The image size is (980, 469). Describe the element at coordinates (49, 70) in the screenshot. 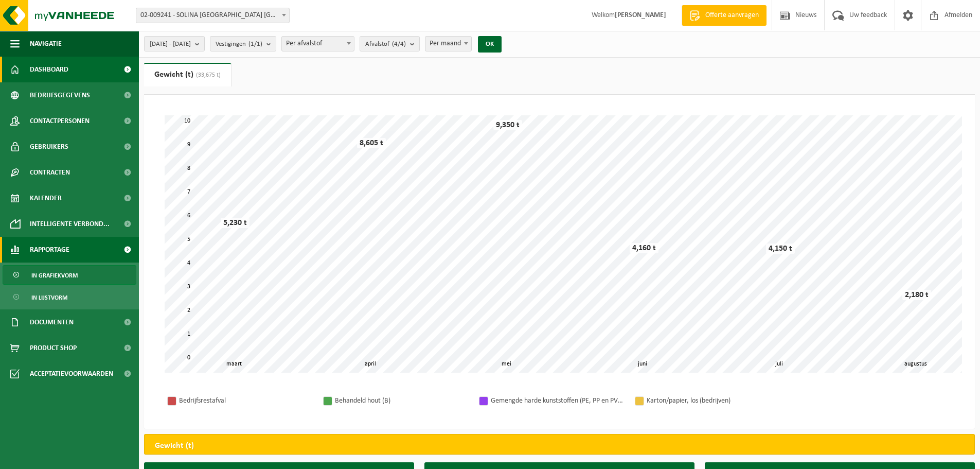

I see `span: Dashboard` at that location.